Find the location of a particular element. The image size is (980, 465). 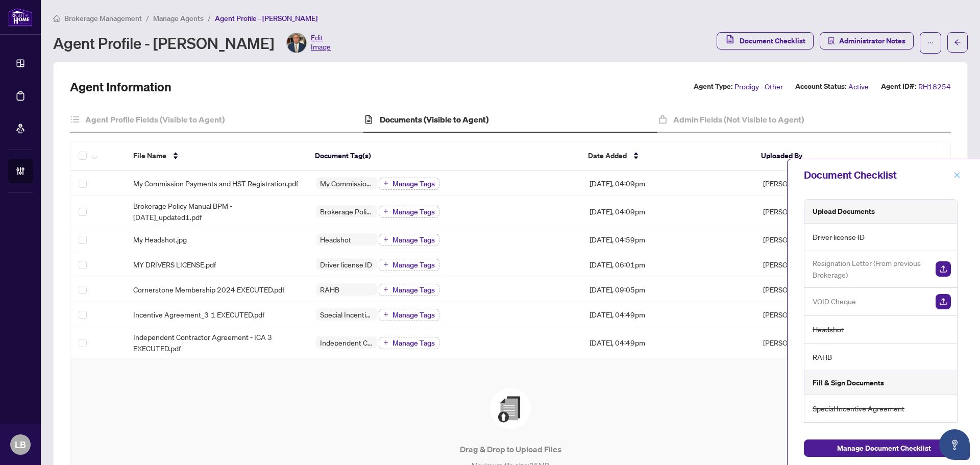

img: logo is located at coordinates (21, 17).